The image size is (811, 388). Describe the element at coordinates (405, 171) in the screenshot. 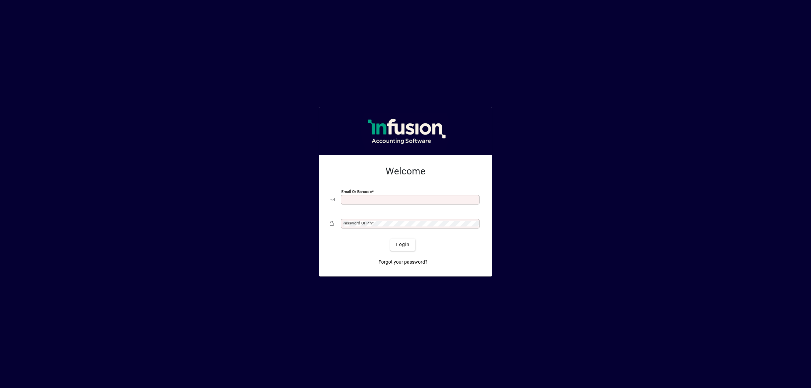

I see `h2: Welcome` at that location.